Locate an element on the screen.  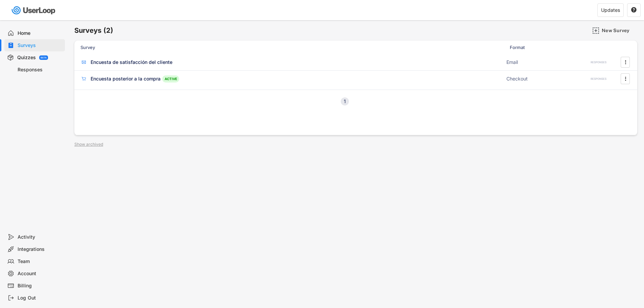
div: 1 is located at coordinates (345, 101).